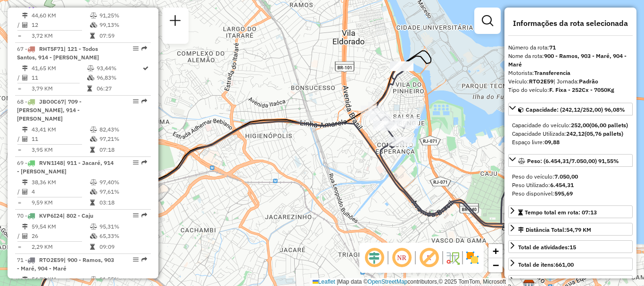  I want to click on td: 59,54 KM, so click(60, 227).